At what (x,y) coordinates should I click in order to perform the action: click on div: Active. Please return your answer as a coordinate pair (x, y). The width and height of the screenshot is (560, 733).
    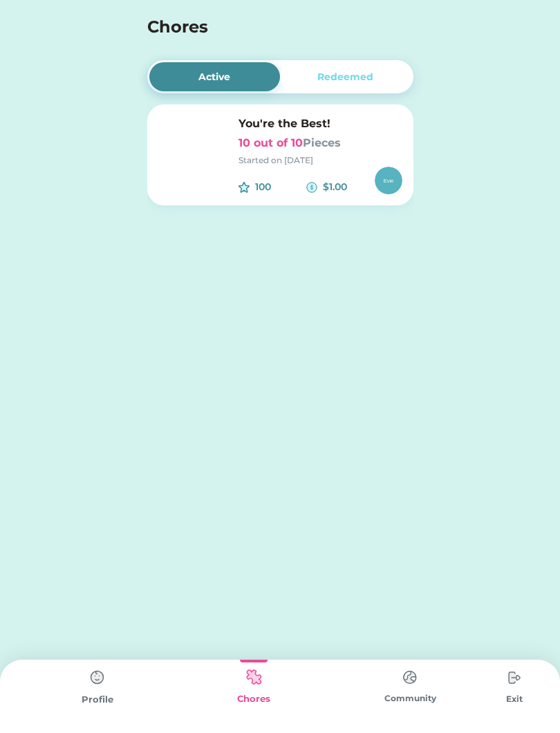
    Looking at the image, I should click on (214, 77).